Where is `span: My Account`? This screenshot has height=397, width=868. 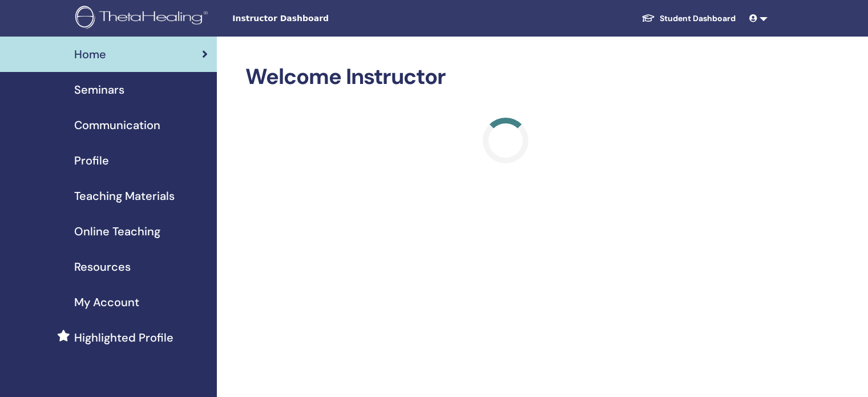 span: My Account is located at coordinates (106, 302).